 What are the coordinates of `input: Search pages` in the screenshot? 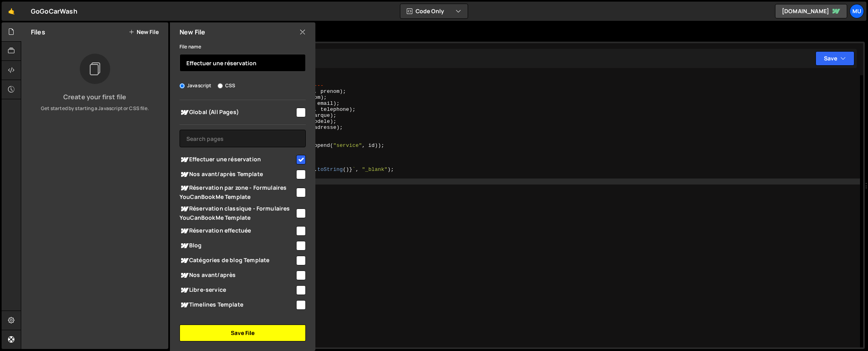 It's located at (243, 139).